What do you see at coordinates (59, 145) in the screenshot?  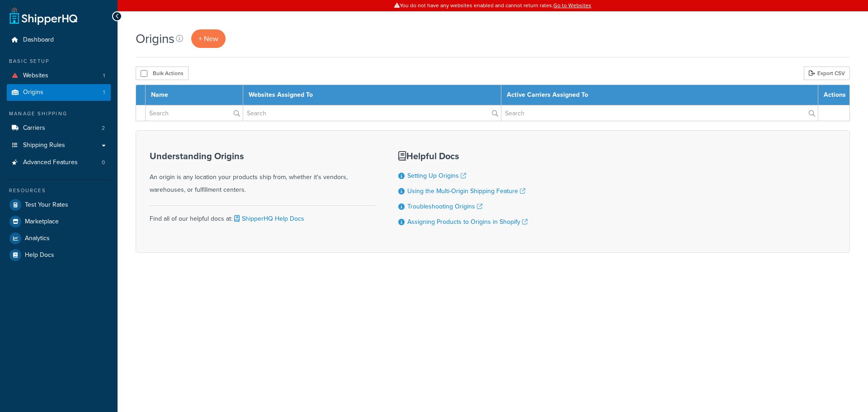 I see `a: Shipping Rules` at bounding box center [59, 145].